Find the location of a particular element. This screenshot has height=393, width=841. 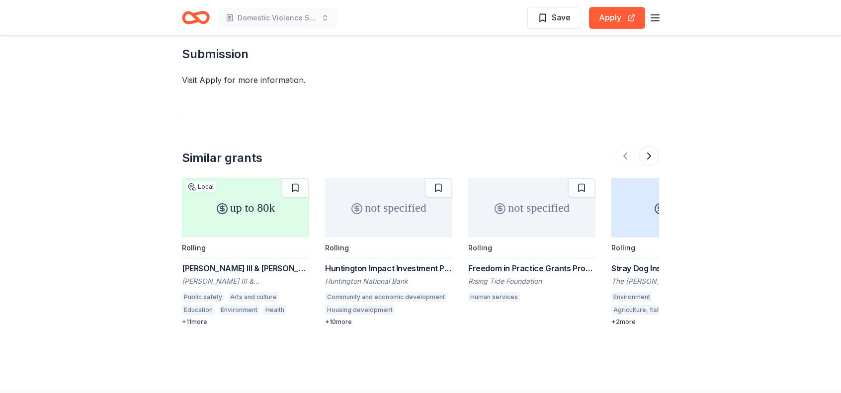

div: Local is located at coordinates (201, 187).